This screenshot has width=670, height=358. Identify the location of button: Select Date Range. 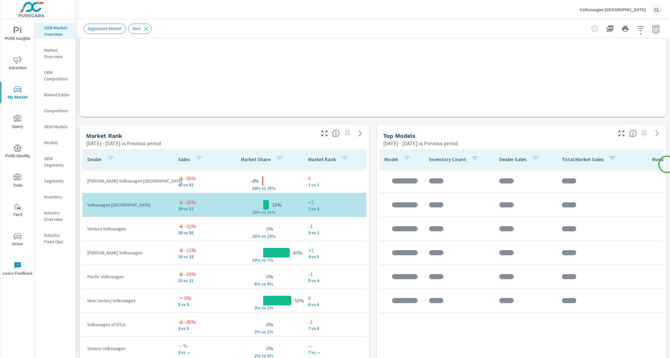
(656, 29).